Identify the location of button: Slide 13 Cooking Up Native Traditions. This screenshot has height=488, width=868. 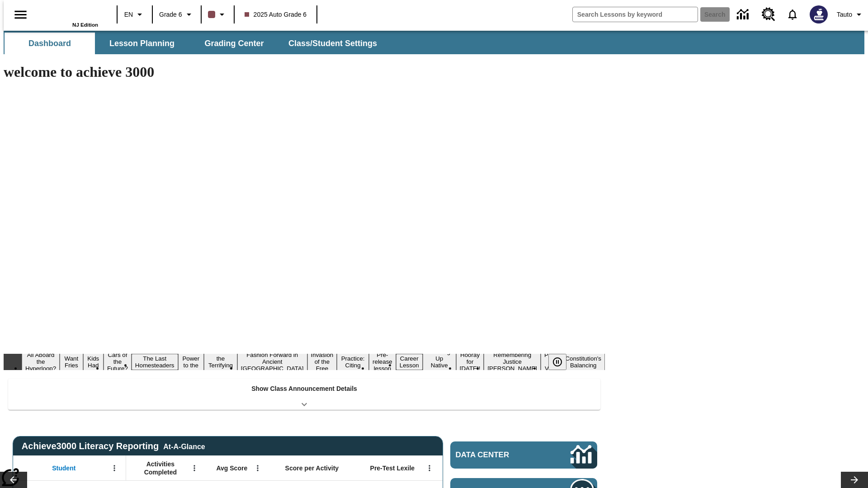
(439, 362).